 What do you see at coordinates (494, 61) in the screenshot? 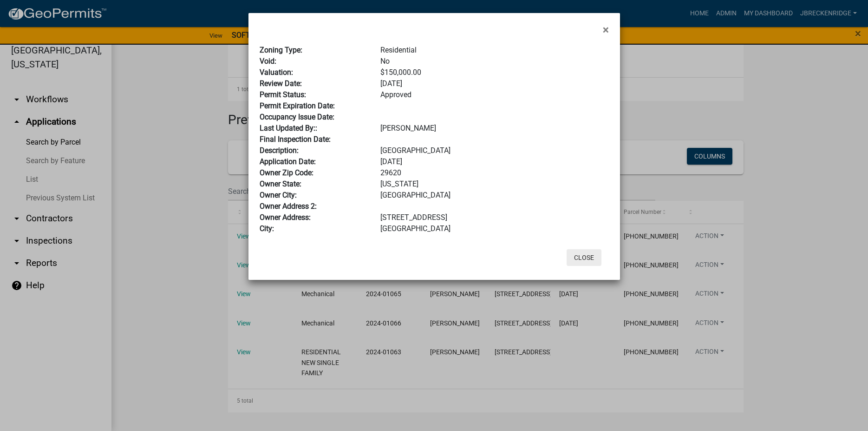
I see `div: No` at bounding box center [494, 61].